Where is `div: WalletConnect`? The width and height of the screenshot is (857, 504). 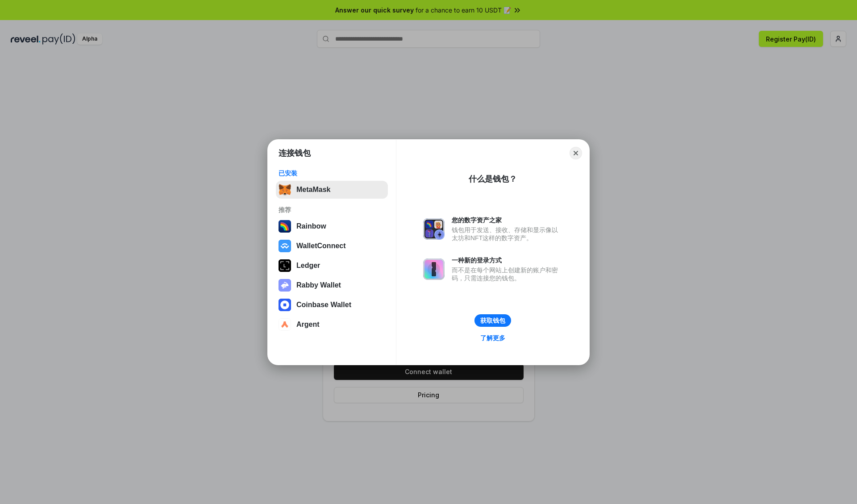
div: WalletConnect is located at coordinates (320, 246).